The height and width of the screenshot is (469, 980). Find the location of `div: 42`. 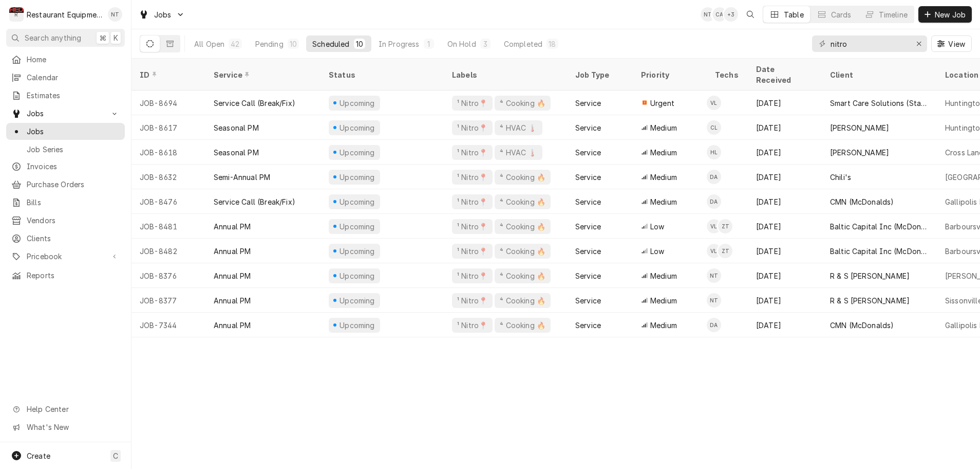

div: 42 is located at coordinates (235, 44).